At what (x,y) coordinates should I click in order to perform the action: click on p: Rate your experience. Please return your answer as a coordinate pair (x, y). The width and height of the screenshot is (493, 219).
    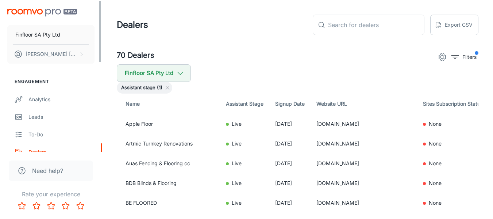
    Looking at the image, I should click on (51, 194).